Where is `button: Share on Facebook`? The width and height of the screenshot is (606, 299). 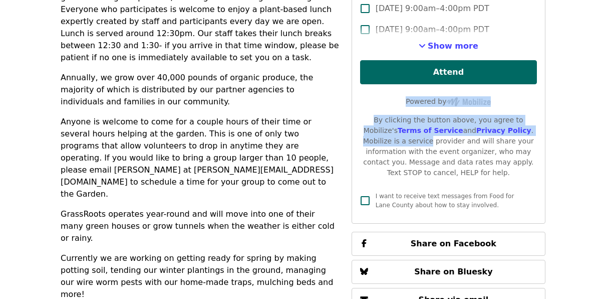 button: Share on Facebook is located at coordinates (448, 243).